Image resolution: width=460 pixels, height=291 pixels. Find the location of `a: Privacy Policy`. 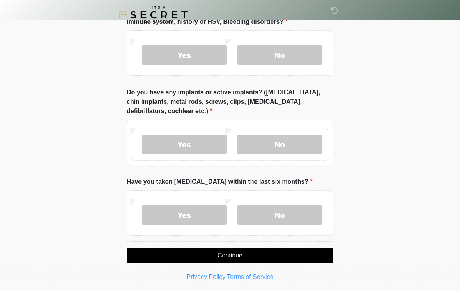

a: Privacy Policy is located at coordinates (206, 276).